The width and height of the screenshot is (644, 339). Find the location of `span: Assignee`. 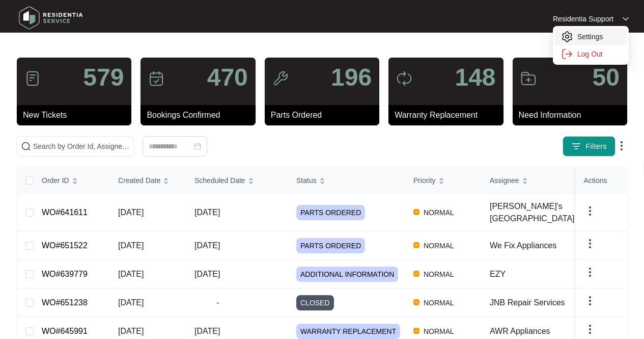

span: Assignee is located at coordinates (505, 180).